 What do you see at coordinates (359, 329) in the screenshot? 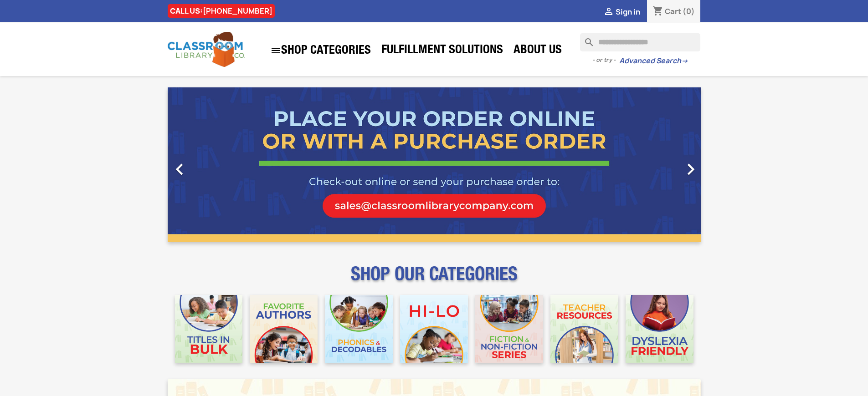
I see `img: CLC_Phonics_And_Decodables_Mobile.jpg` at bounding box center [359, 329].